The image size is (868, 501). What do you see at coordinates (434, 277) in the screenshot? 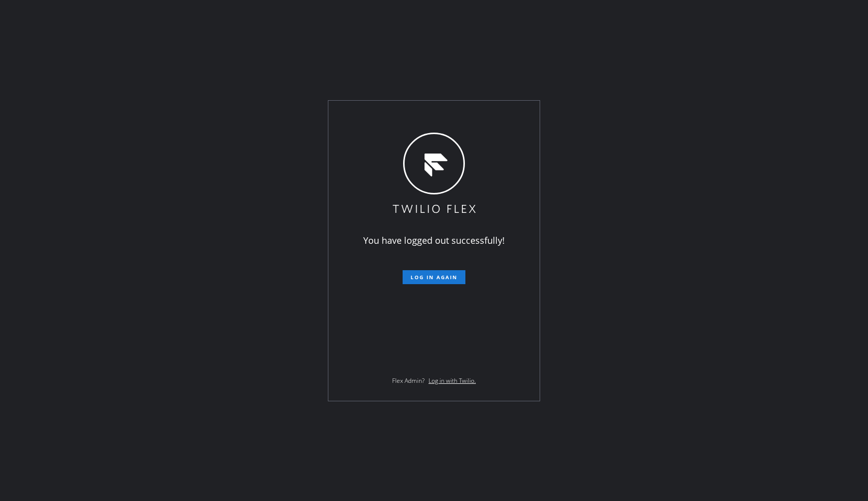
I see `button: Log in again` at bounding box center [434, 277].